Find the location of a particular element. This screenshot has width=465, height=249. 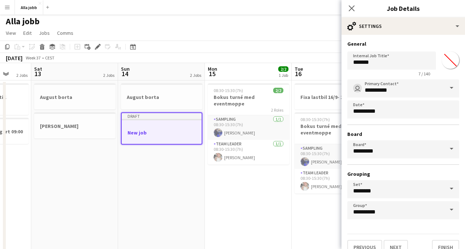

div: DraftNew job is located at coordinates (161, 128).